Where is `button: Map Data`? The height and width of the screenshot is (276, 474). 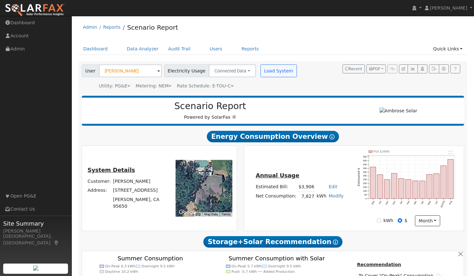
button: Map Data is located at coordinates (211, 214).